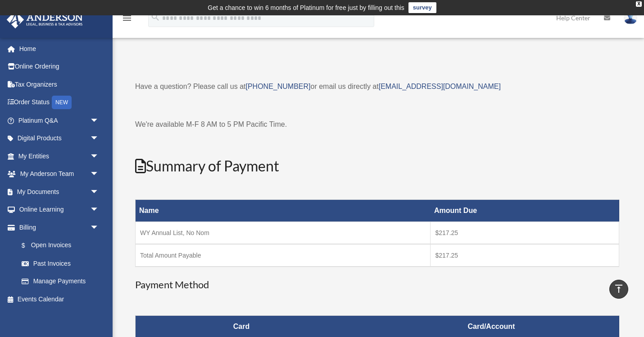  What do you see at coordinates (59, 156) in the screenshot?
I see `a: My Entitiesarrow_drop_down` at bounding box center [59, 156].